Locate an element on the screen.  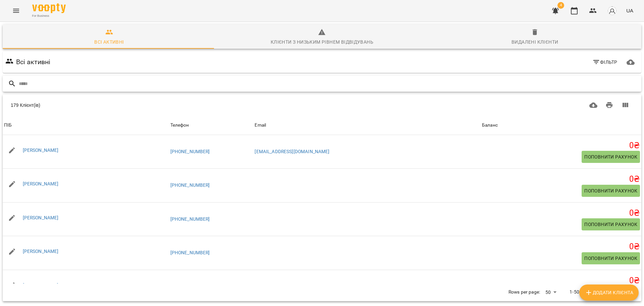
div: Всі активні is located at coordinates (109, 42).